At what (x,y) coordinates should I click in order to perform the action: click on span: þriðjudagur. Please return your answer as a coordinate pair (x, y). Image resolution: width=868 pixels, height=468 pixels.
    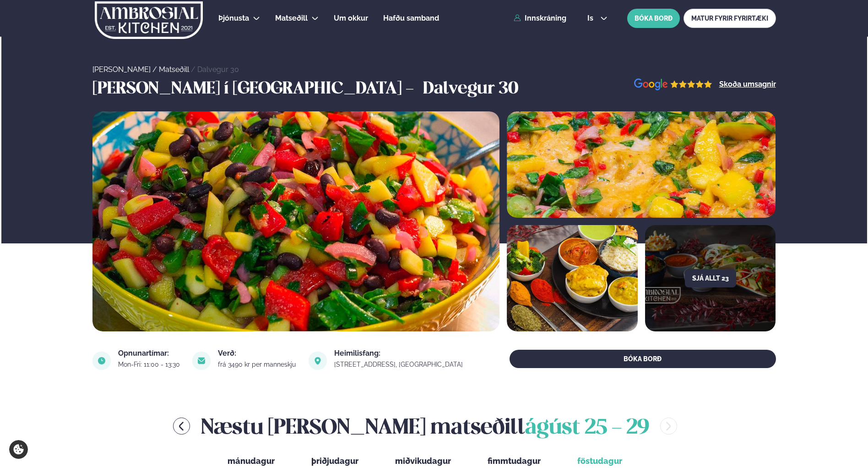
    Looking at the image, I should click on (335, 461).